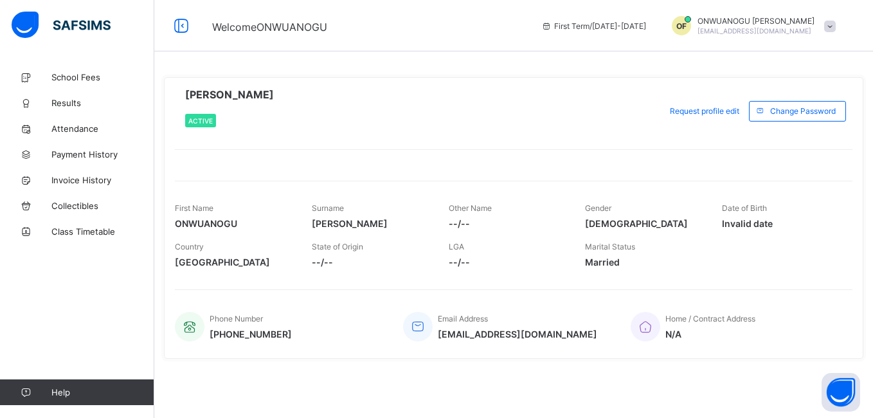 The image size is (873, 418). I want to click on span: Change Password, so click(803, 111).